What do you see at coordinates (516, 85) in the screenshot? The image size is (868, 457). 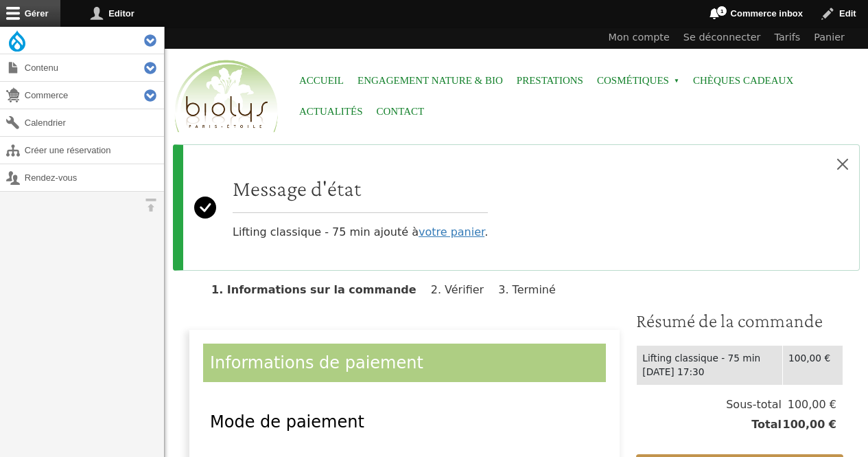 I see `header: Entête du site` at bounding box center [516, 85].